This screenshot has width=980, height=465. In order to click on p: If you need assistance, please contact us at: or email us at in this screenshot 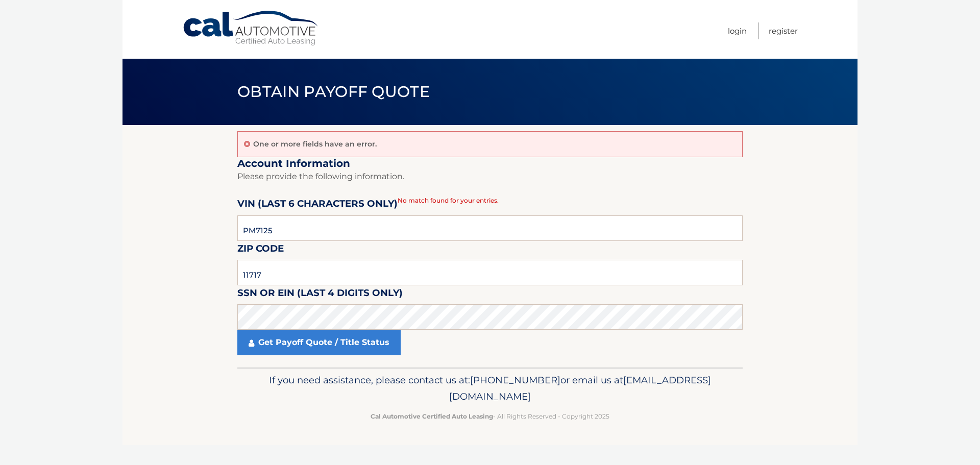, I will do `click(490, 389)`.